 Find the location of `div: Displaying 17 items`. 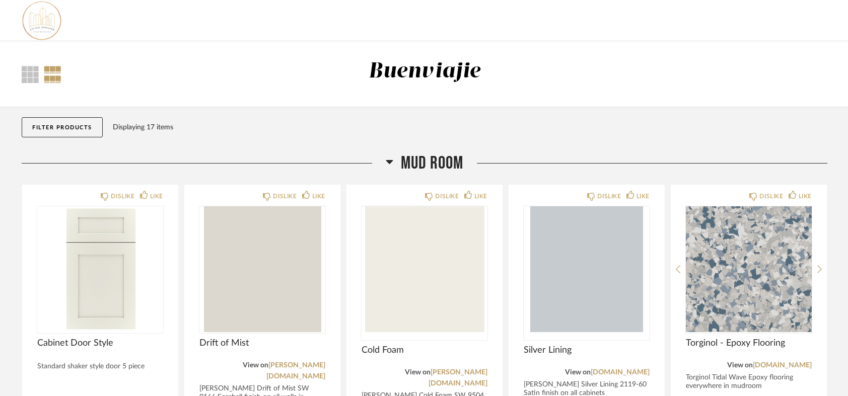

div: Displaying 17 items is located at coordinates (468, 127).